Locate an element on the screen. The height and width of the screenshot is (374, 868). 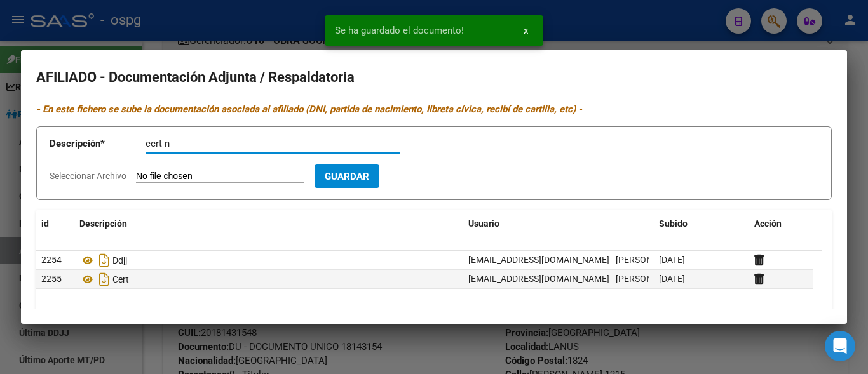
span: Usuario is located at coordinates (483, 224).